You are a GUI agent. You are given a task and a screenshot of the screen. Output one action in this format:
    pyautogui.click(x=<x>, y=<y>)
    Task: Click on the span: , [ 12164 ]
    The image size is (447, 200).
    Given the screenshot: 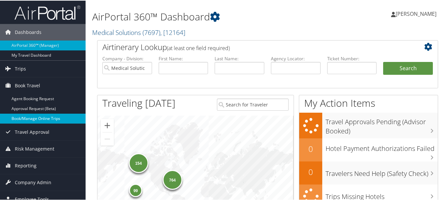 What is the action you would take?
    pyautogui.click(x=173, y=32)
    